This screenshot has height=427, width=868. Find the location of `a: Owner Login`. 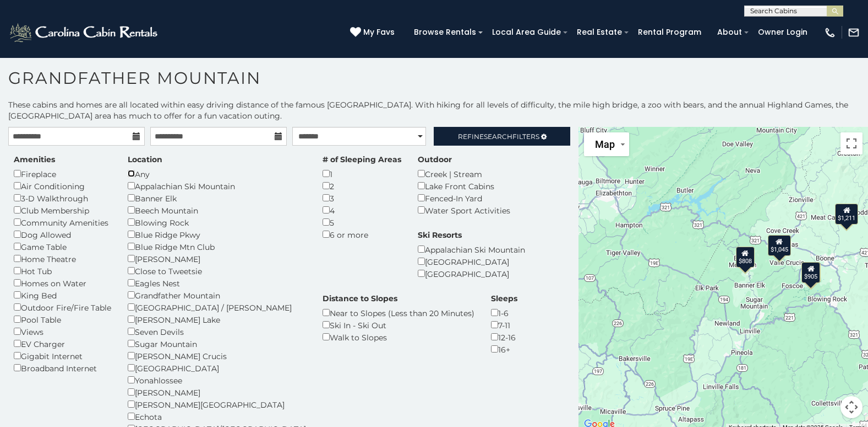

a: Owner Login is located at coordinates (783, 32).